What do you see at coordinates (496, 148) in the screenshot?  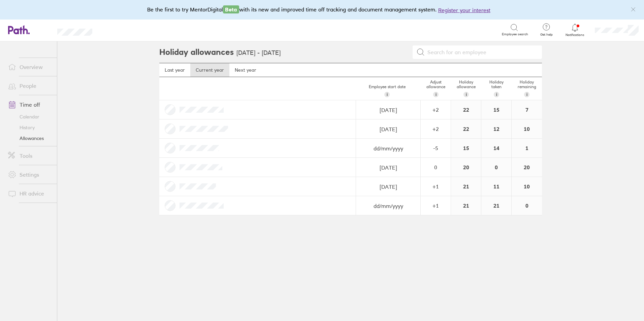 I see `div: 14` at bounding box center [496, 148].